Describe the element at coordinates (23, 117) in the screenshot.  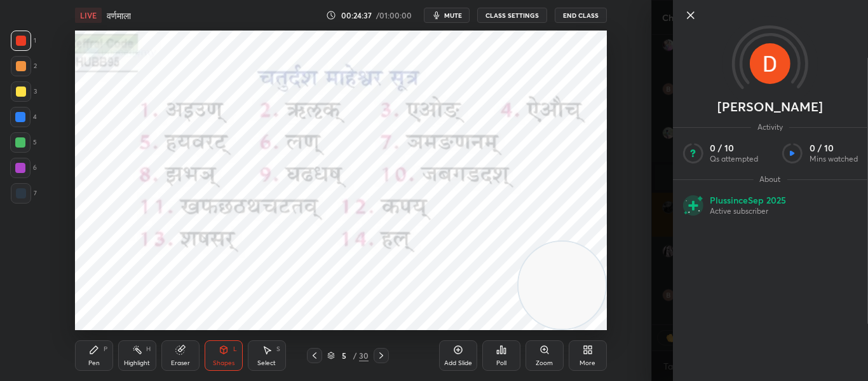
I see `div: 4` at that location.